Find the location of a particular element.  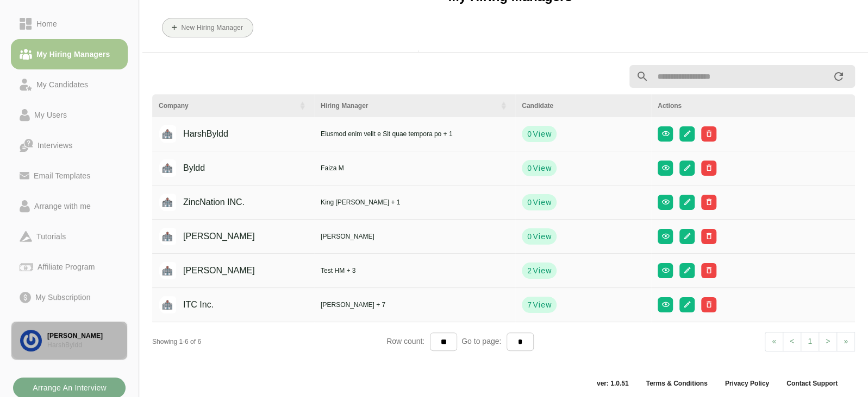

div: Affiliate Program is located at coordinates (66, 267).